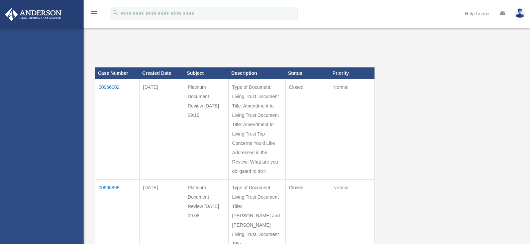  Describe the element at coordinates (257, 73) in the screenshot. I see `th: Description` at that location.